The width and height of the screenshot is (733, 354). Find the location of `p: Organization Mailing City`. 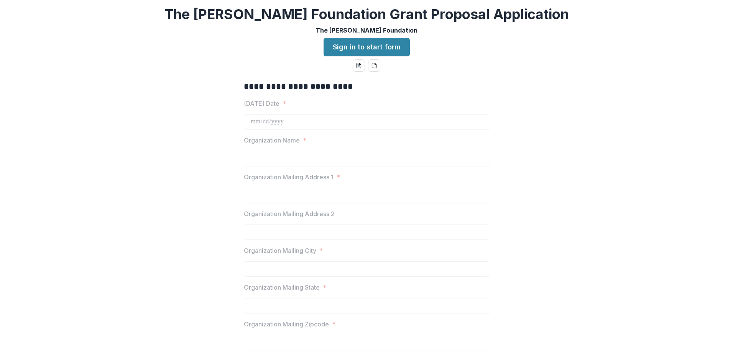

p: Organization Mailing City is located at coordinates (280, 251).